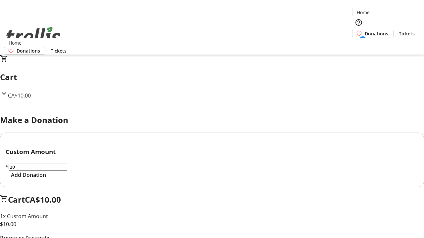  What do you see at coordinates (359, 23) in the screenshot?
I see `button: Help` at bounding box center [359, 23].